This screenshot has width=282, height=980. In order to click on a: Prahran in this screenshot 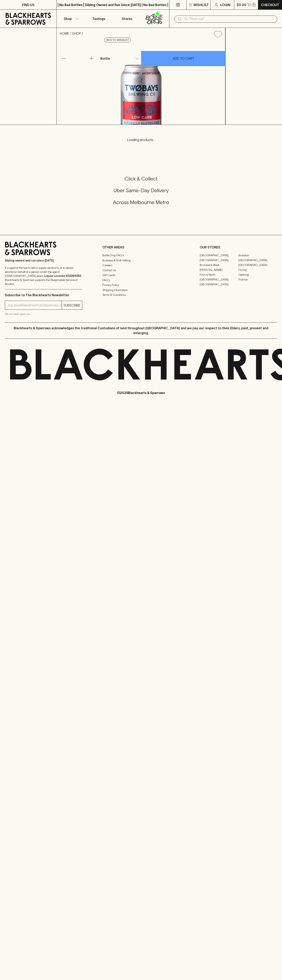, I will do `click(258, 279)`.